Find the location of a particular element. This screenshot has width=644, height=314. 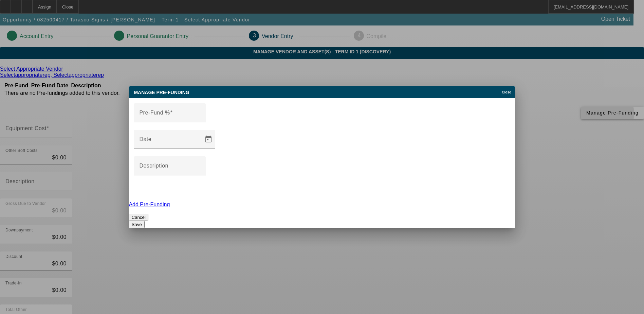

a: Add Pre-Funding is located at coordinates (149, 204).